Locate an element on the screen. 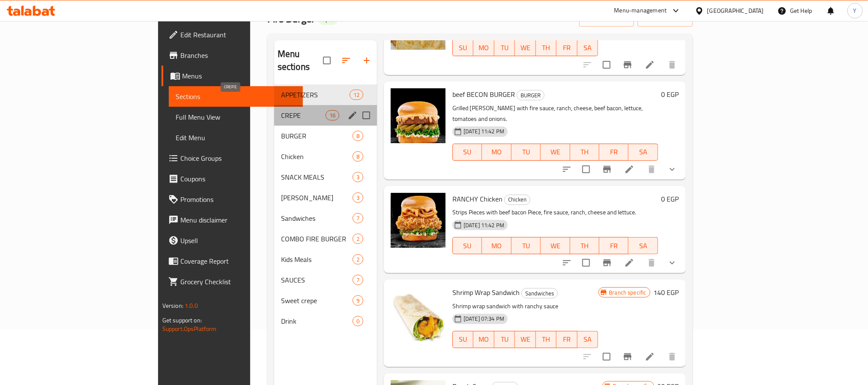 The height and width of the screenshot is (385, 868). button: Add section is located at coordinates (367, 60).